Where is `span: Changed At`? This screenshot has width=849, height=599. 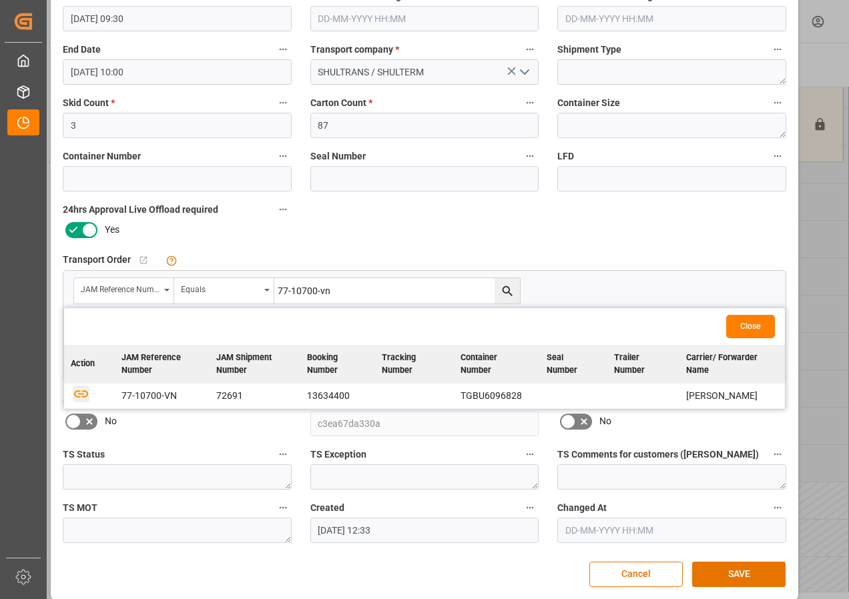
span: Changed At is located at coordinates (582, 508).